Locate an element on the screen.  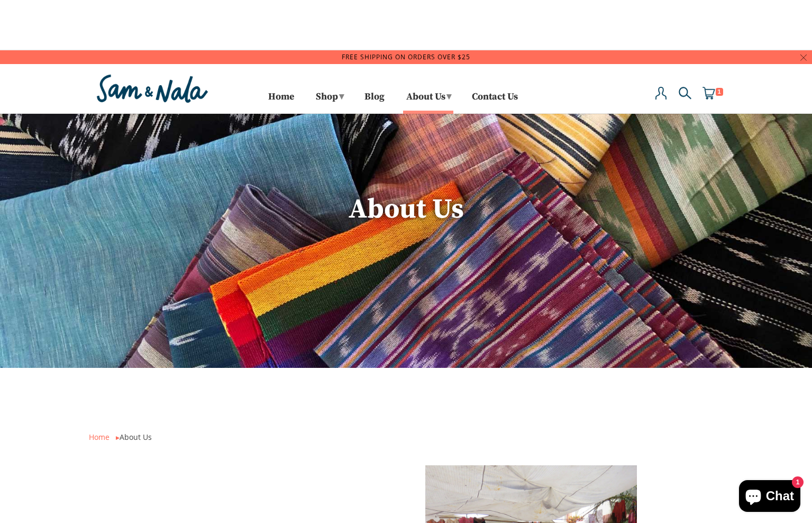
span: About us is located at coordinates (406, 209).